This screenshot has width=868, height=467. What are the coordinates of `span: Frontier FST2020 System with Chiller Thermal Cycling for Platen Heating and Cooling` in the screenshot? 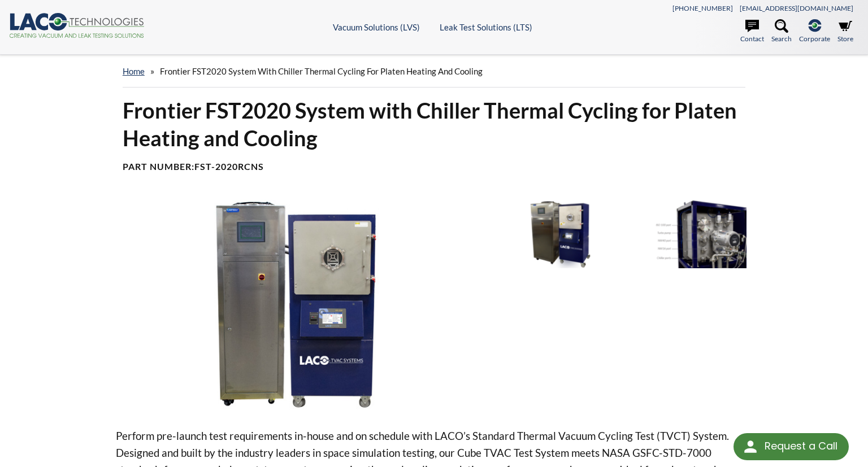 It's located at (321, 71).